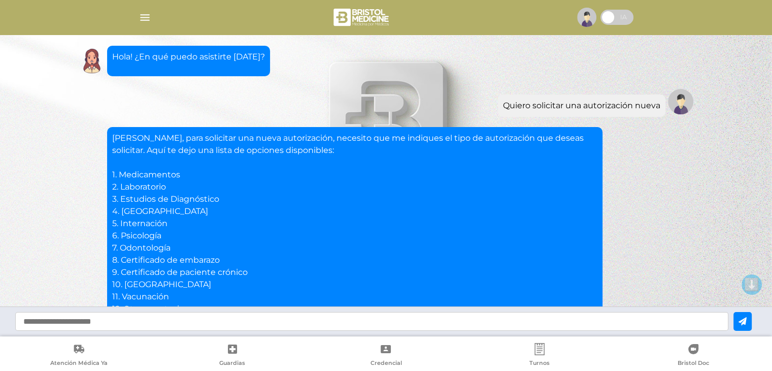 This screenshot has height=371, width=772. What do you see at coordinates (582, 106) in the screenshot?
I see `div: Quiero solicitar una autorización nueva` at bounding box center [582, 106].